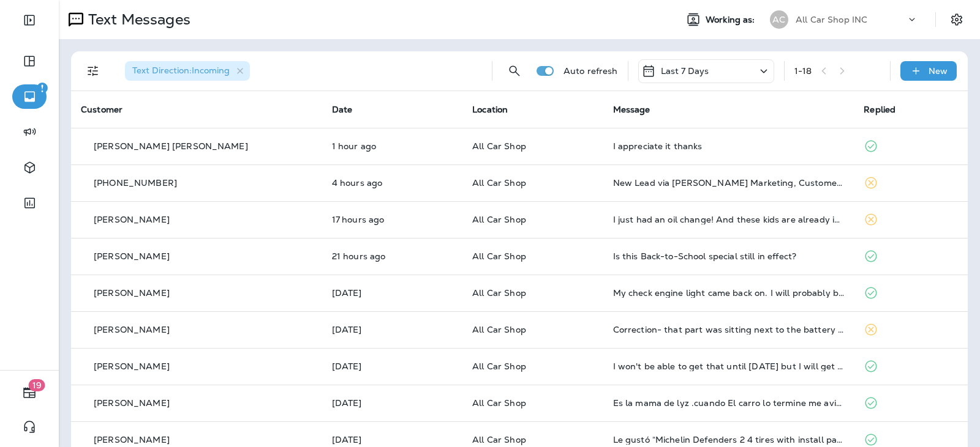  What do you see at coordinates (590, 71) in the screenshot?
I see `p: Auto refresh` at bounding box center [590, 71].